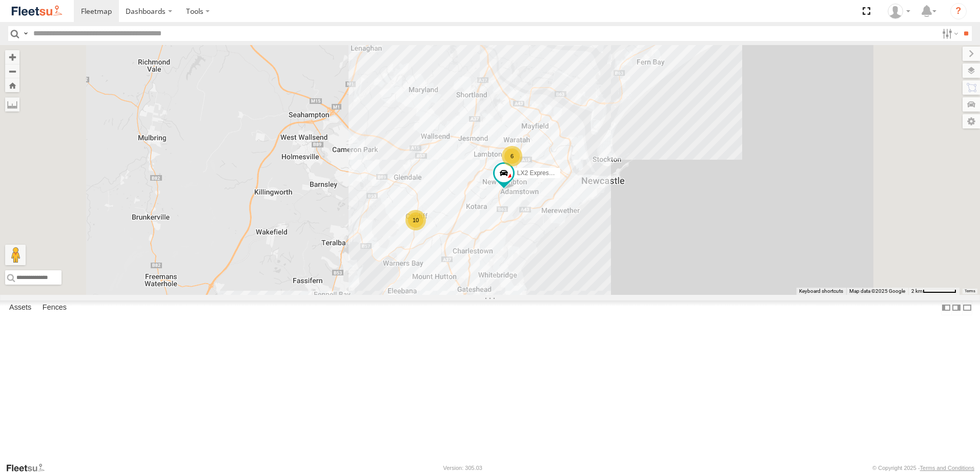  Describe the element at coordinates (899, 11) in the screenshot. I see `div: James Cullen` at that location.